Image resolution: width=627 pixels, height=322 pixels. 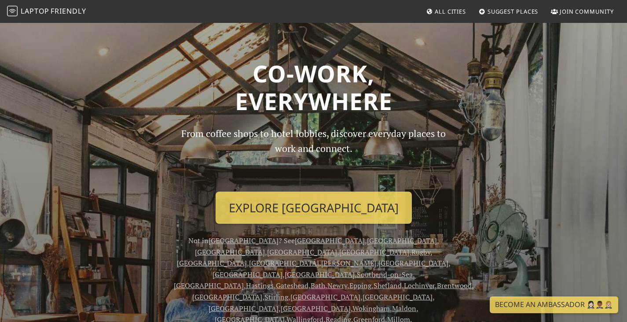 What do you see at coordinates (35, 11) in the screenshot?
I see `span: Laptop` at bounding box center [35, 11].